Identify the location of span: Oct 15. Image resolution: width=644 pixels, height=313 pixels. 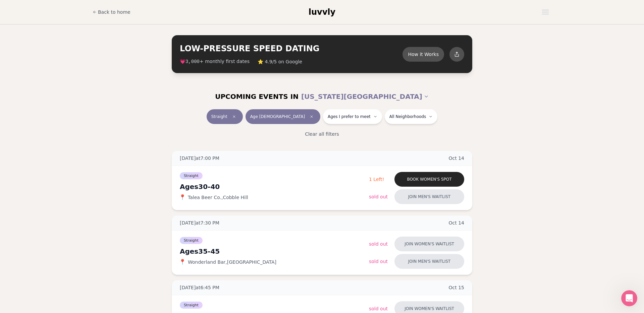
(456, 287).